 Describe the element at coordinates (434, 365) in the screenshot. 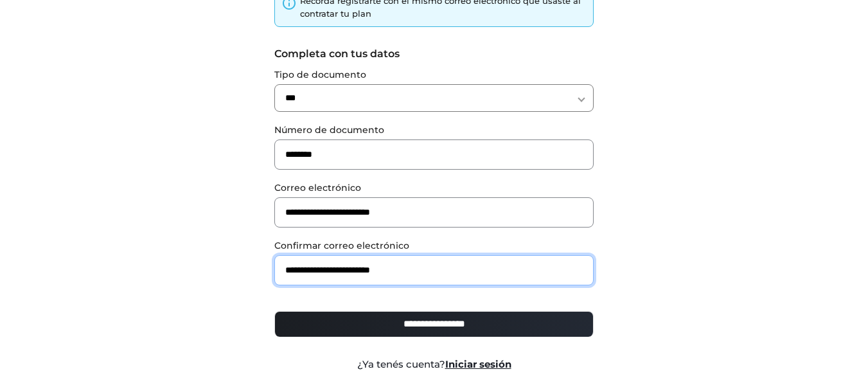

I see `div: ¿Ya tenés cuenta?` at that location.